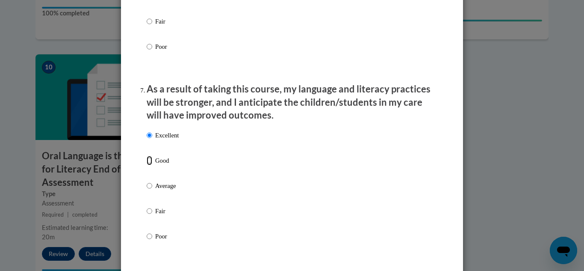 Image resolution: width=584 pixels, height=271 pixels. Describe the element at coordinates (292, 102) in the screenshot. I see `p: As a result of taking this course, my language and literacy practices will be stronger, and I ant...` at that location.